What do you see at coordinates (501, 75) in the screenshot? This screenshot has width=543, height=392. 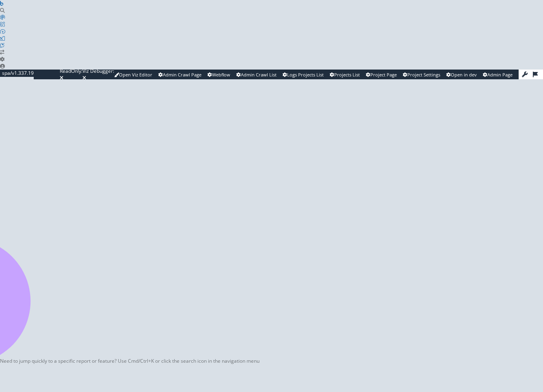 I see `span: Admin Page` at bounding box center [501, 75].